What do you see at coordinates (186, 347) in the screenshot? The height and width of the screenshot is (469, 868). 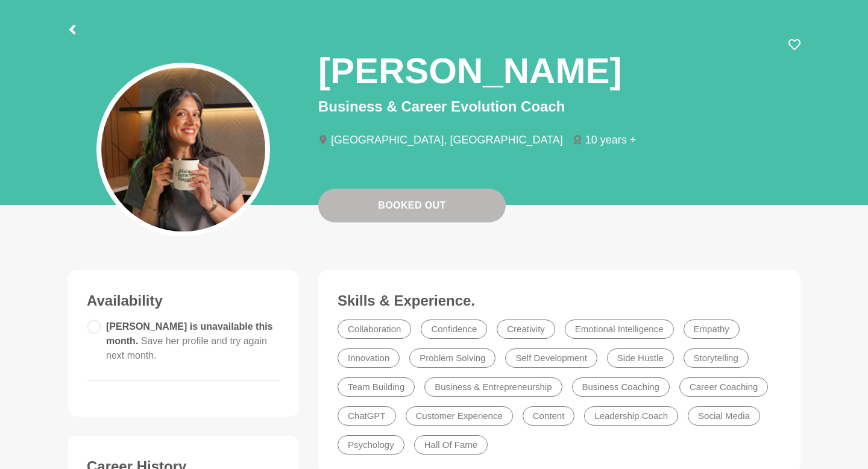 I see `span: Save her profile and try again next month.` at bounding box center [186, 347].